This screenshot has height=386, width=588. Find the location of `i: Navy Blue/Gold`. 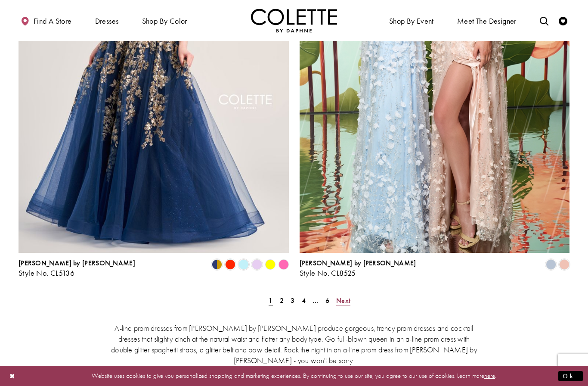

i: Navy Blue/Gold is located at coordinates (217, 264).